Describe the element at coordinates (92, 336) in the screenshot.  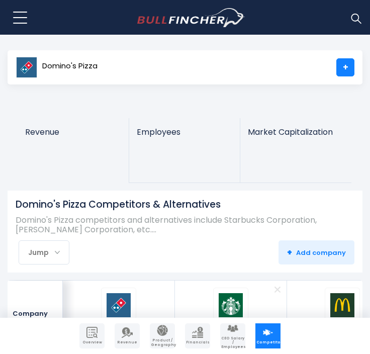
I see `a: Company Overview` at that location.